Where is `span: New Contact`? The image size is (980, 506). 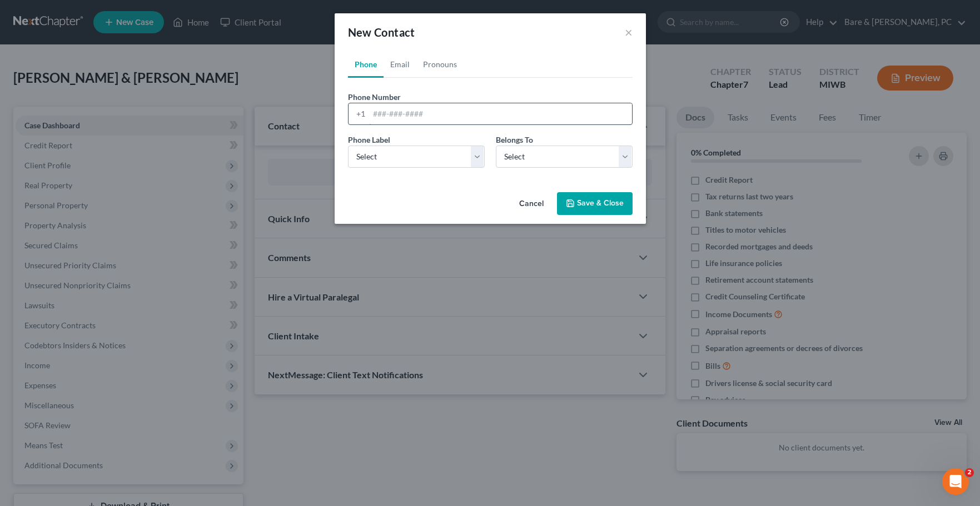 span: New Contact is located at coordinates (381, 32).